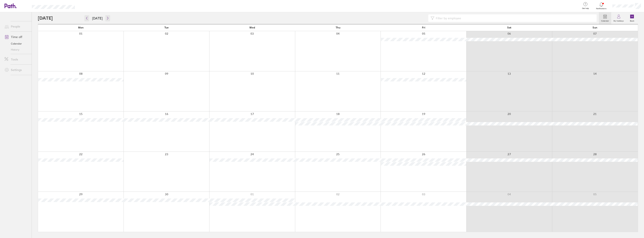 The height and width of the screenshot is (238, 644). Describe the element at coordinates (167, 28) in the screenshot. I see `span: Tue` at that location.